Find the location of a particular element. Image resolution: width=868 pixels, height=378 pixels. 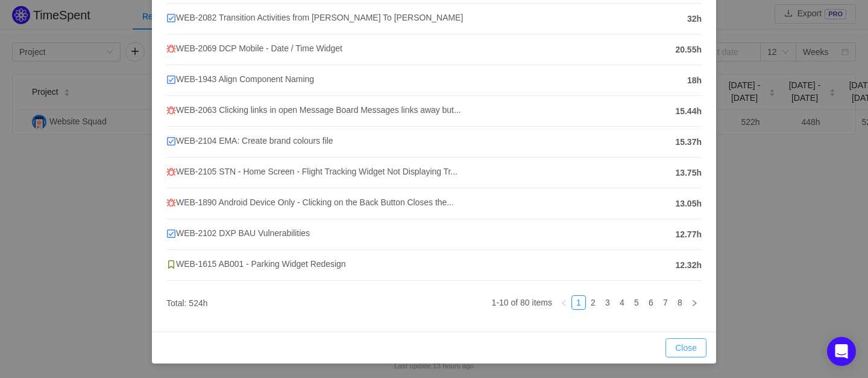

div: Open Intercom Messenger is located at coordinates (842, 351).